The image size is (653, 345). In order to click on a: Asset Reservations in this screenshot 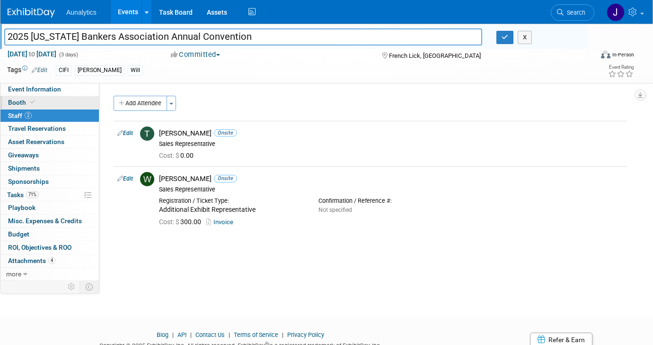, I will do `click(50, 142)`.